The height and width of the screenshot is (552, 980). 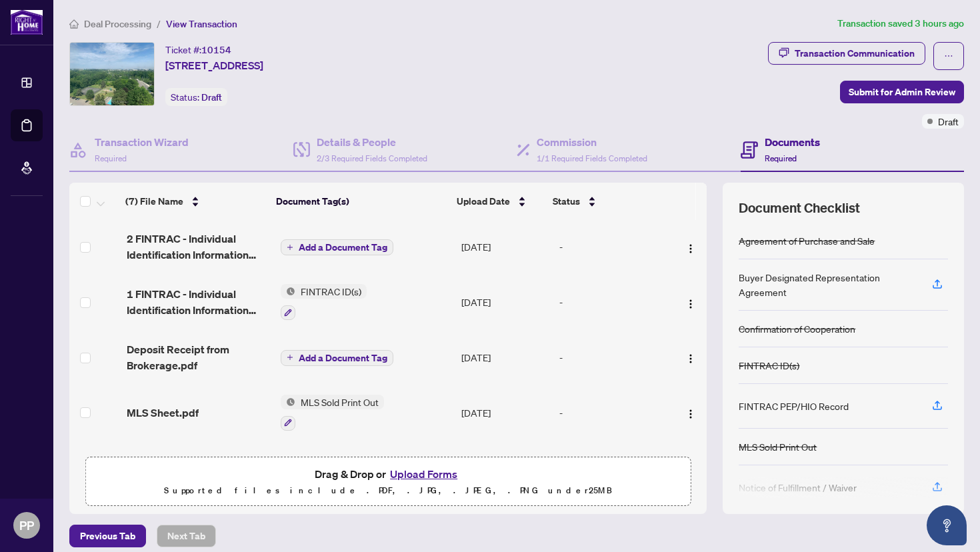 I want to click on div: MLS Sold Print Out, so click(x=777, y=447).